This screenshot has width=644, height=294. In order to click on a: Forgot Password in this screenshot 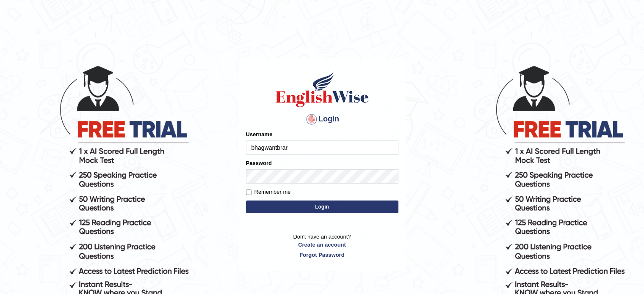, I will do `click(322, 255)`.